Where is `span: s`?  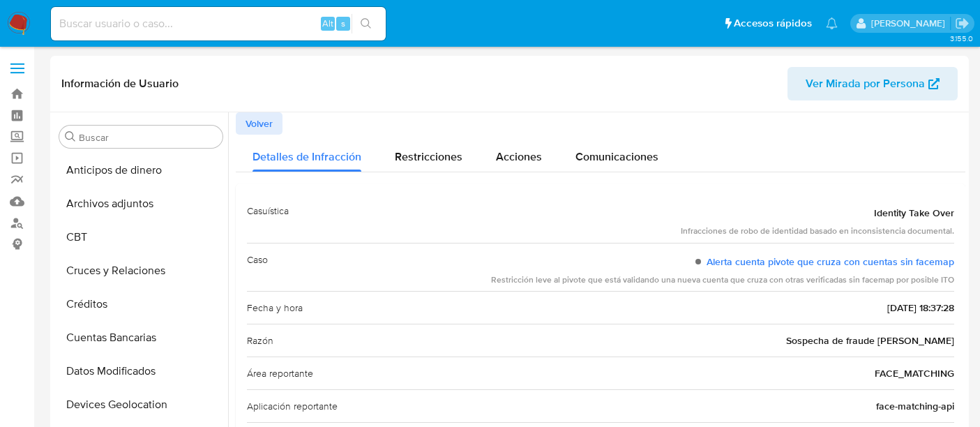 span: s is located at coordinates (343, 23).